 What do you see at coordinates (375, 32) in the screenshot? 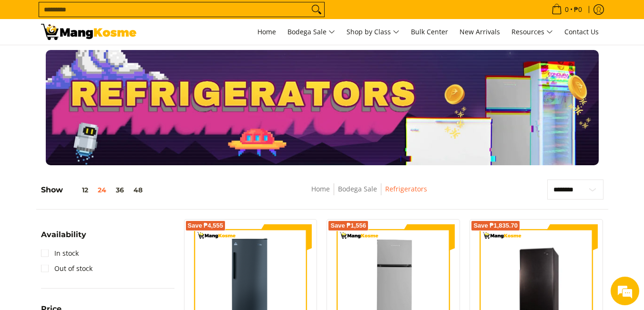
I see `nav: Main Menu` at bounding box center [375, 32].